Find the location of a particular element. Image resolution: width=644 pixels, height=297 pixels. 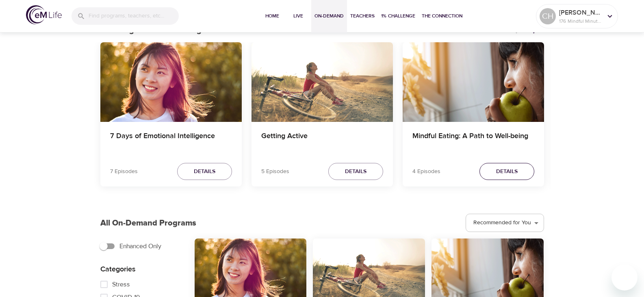

span: On-Demand is located at coordinates (329, 16).